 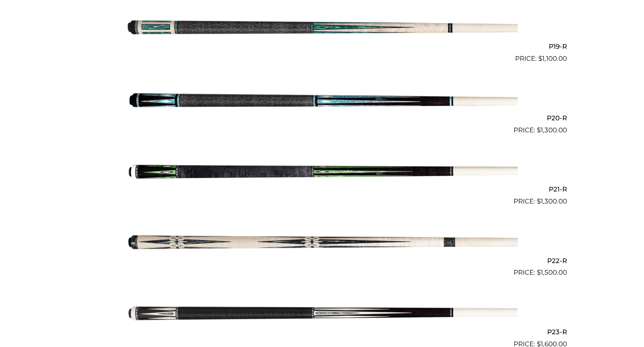 What do you see at coordinates (322, 190) in the screenshot?
I see `h2: P21-R` at bounding box center [322, 190].